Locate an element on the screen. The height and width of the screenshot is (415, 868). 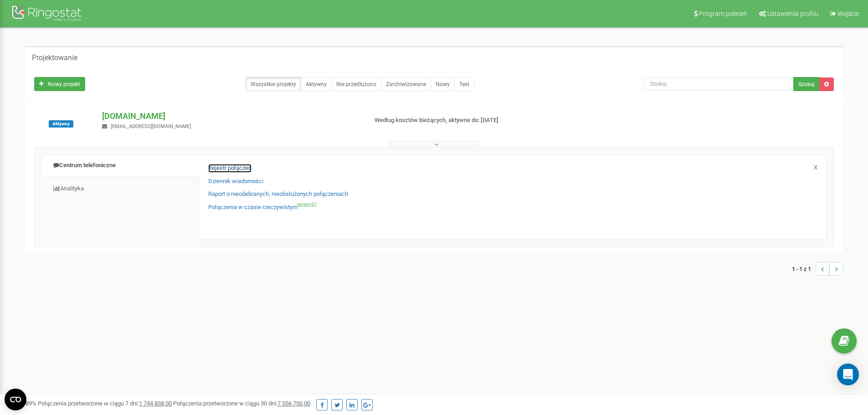
font: Centrum telefoniczne is located at coordinates (88, 165).